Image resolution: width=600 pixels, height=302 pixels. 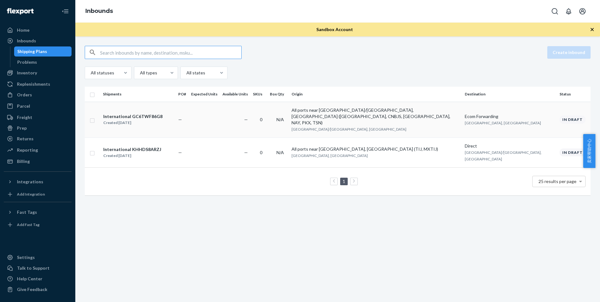 I want to click on div: Talk to Support, so click(x=33, y=268).